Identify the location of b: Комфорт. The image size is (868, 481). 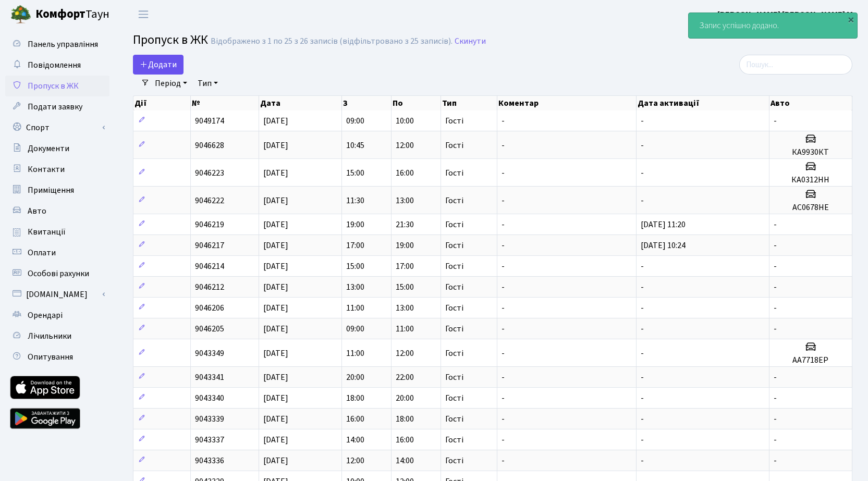
(61, 14).